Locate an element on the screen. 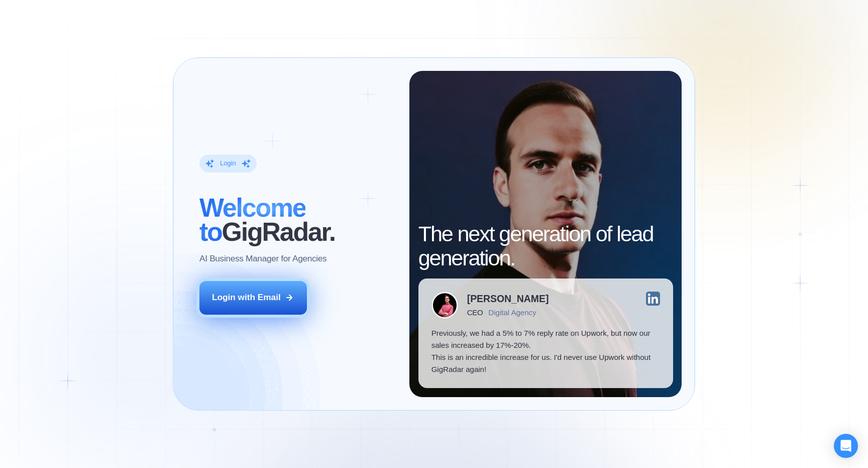 Image resolution: width=868 pixels, height=468 pixels. div: Digital Agency is located at coordinates (512, 312).